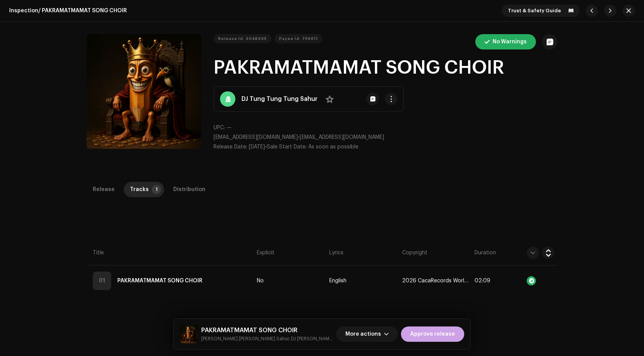  Describe the element at coordinates (243, 39) in the screenshot. I see `span: Release Id: 3048395` at that location.